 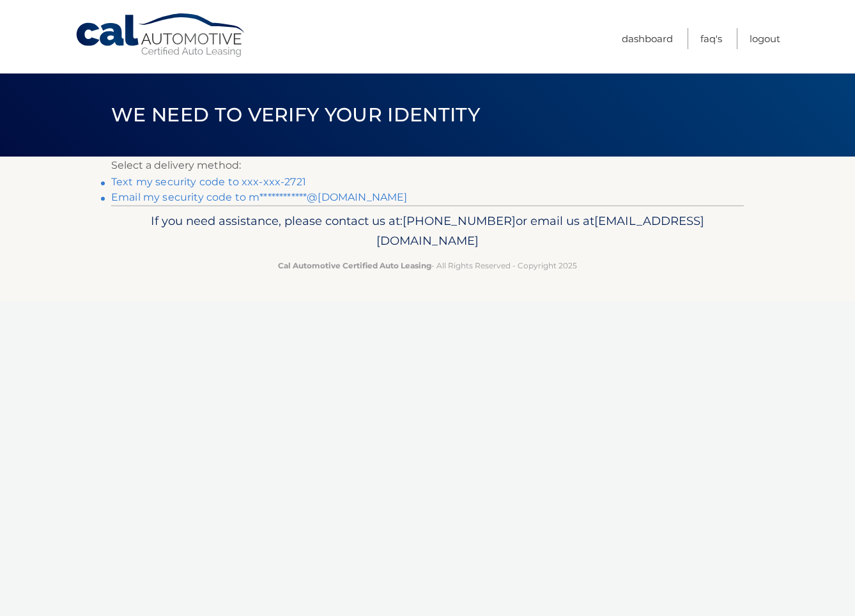 I want to click on a: FAQ's, so click(x=711, y=38).